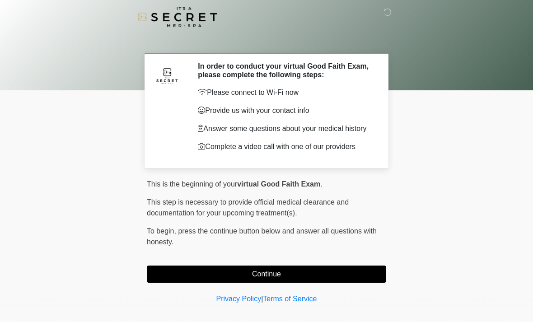 Image resolution: width=533 pixels, height=322 pixels. I want to click on h2: In order to conduct your virtual Good Faith Exam, please complete the following steps:, so click(285, 70).